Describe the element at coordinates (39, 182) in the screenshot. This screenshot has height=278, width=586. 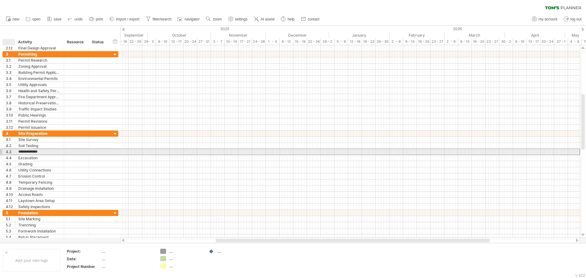
I see `div: Temporary Fencing` at that location.